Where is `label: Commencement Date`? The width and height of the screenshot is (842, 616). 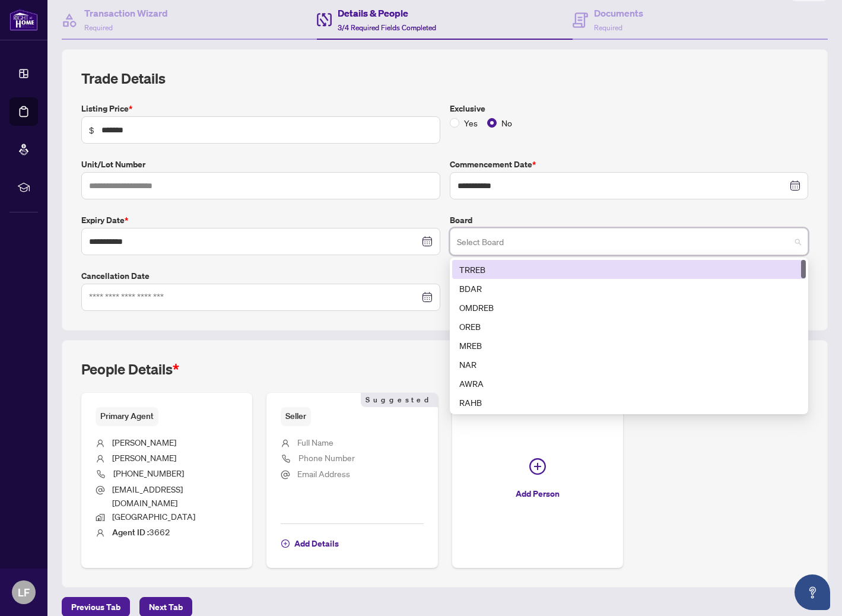 label: Commencement Date is located at coordinates (629, 164).